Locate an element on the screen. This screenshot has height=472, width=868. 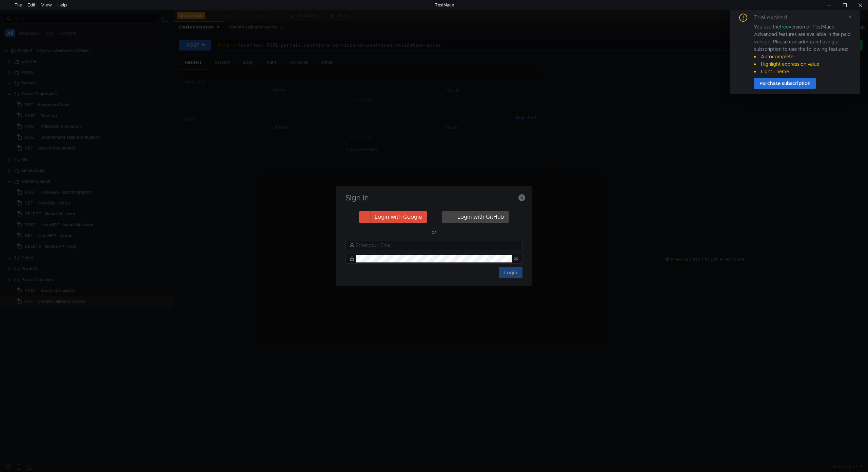
div: Trial expired is located at coordinates (774, 18).